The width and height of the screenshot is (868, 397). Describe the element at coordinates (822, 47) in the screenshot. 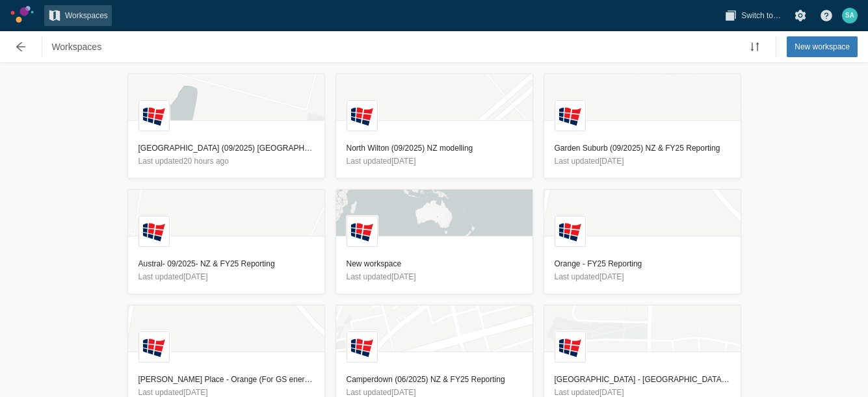

I see `span: New workspace` at that location.